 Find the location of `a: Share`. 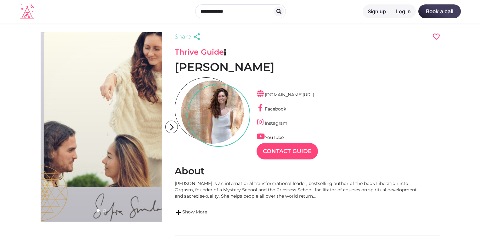

a: Share is located at coordinates (189, 37).